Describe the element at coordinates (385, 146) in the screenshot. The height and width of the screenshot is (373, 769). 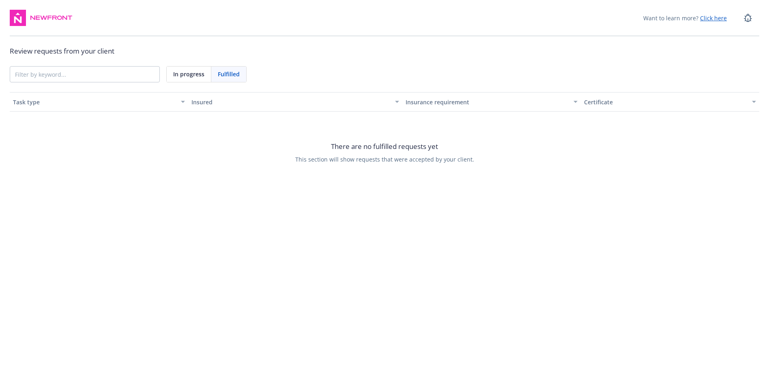
I see `span: There are no fulfilled requests yet` at that location.